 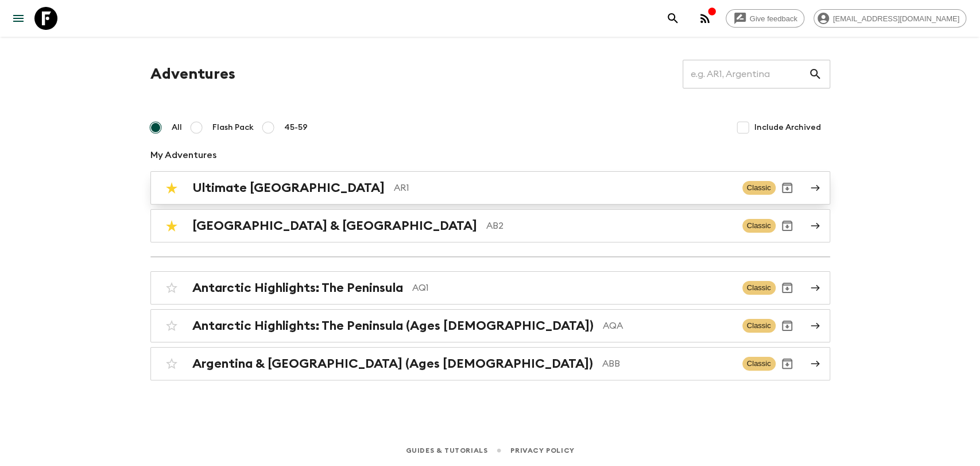 I want to click on p: AQA, so click(x=668, y=326).